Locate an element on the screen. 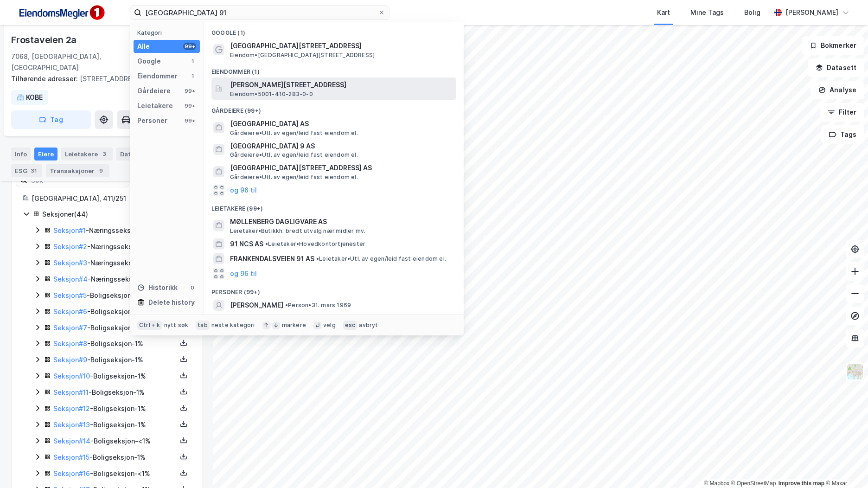 The image size is (868, 488). div: esc is located at coordinates (350, 325).